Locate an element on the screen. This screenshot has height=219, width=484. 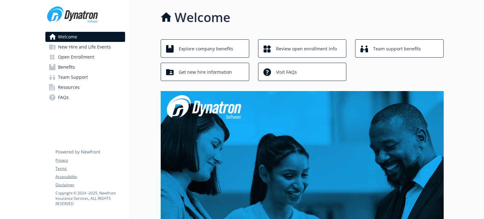
button: Visit FAQs is located at coordinates (302, 72).